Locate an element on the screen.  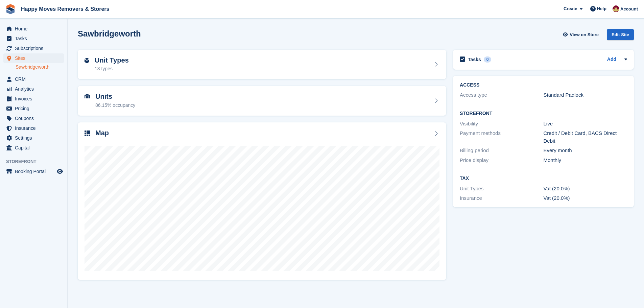
div: 86.15% occupancy is located at coordinates (115, 105).